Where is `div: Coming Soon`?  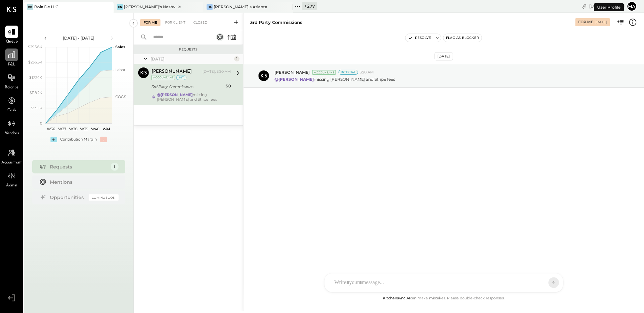
div: Coming Soon is located at coordinates (104, 198).